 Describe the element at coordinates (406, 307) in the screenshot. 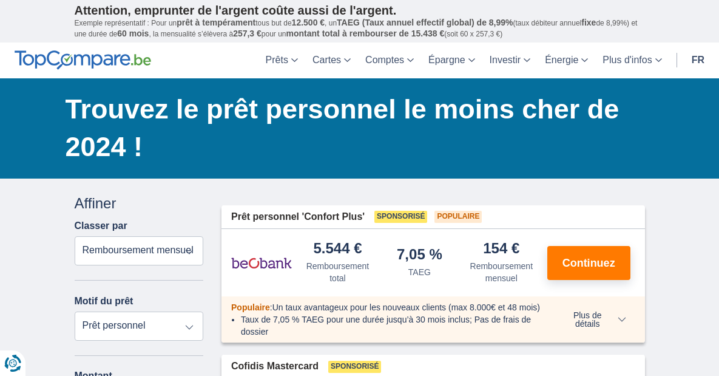

I see `span: Un taux avantageux pour les nouveaux clients (max 8.000€ et 48 mois)` at that location.